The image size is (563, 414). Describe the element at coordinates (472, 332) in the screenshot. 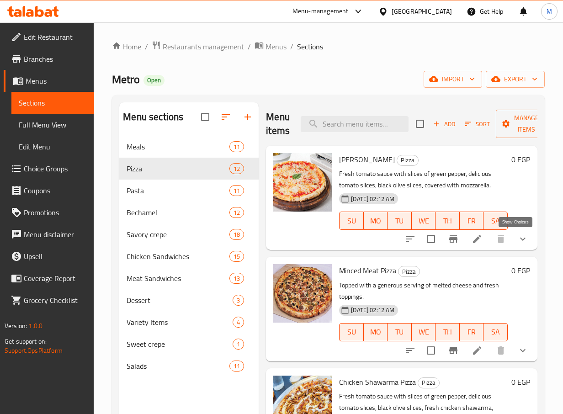

I see `span: FR` at that location.